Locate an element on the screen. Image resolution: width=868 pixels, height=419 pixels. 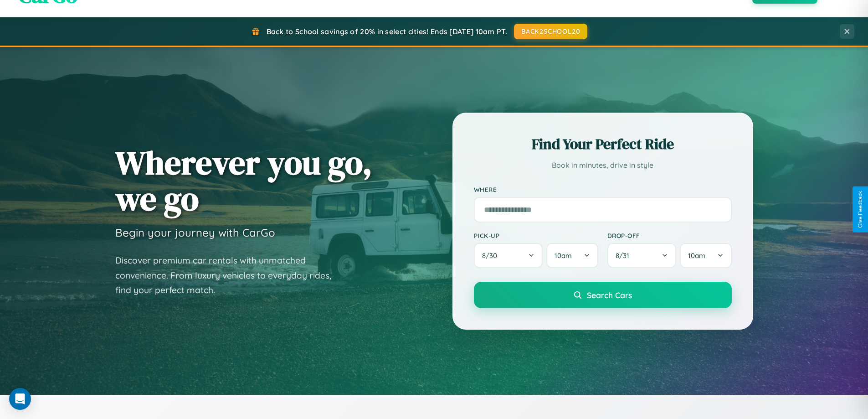
div: Give Feedback is located at coordinates (860, 209).